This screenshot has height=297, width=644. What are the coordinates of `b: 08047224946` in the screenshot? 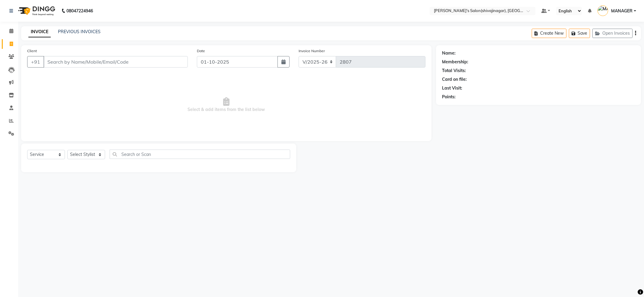 It's located at (80, 11).